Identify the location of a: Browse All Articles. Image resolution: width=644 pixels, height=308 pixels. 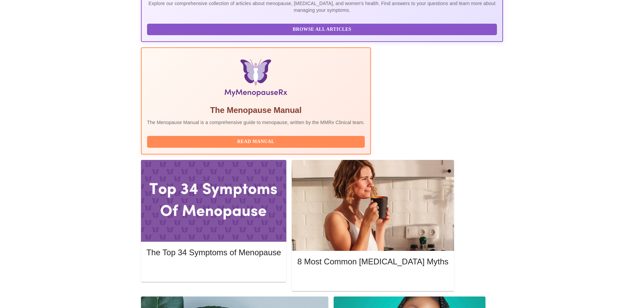
(322, 29).